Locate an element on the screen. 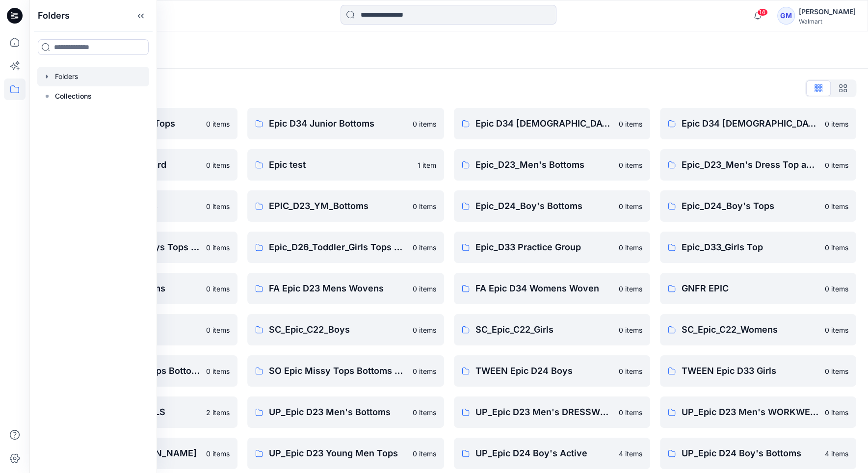  a: Epic_D23_Men's Dress Top and Bottoms0 items is located at coordinates (758, 165).